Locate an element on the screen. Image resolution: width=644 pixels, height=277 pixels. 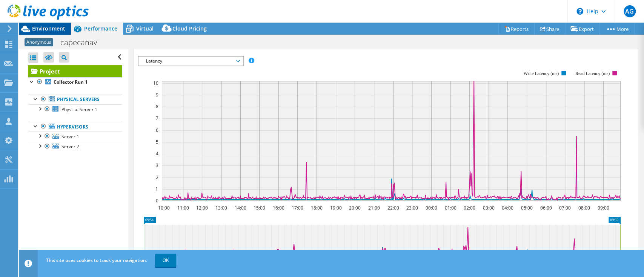
text: 04:00 is located at coordinates (507, 208).